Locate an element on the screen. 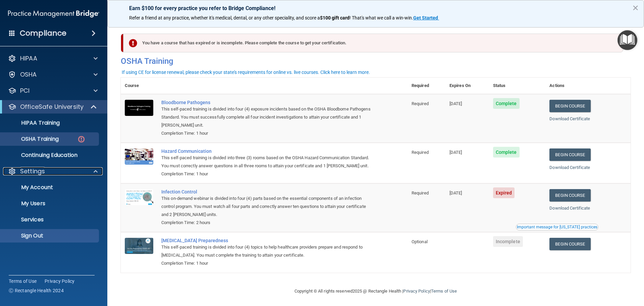  p: Services is located at coordinates (50, 220).